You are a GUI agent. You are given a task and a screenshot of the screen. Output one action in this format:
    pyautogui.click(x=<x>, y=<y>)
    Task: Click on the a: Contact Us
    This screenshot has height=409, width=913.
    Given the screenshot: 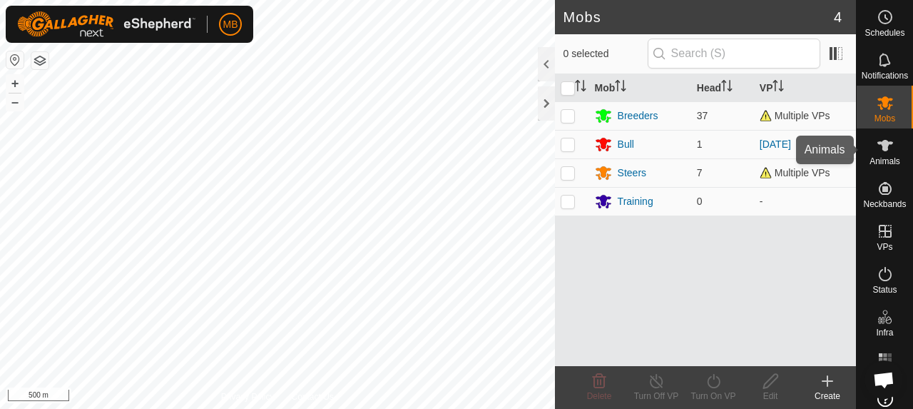 What is the action you would take?
    pyautogui.click(x=312, y=397)
    